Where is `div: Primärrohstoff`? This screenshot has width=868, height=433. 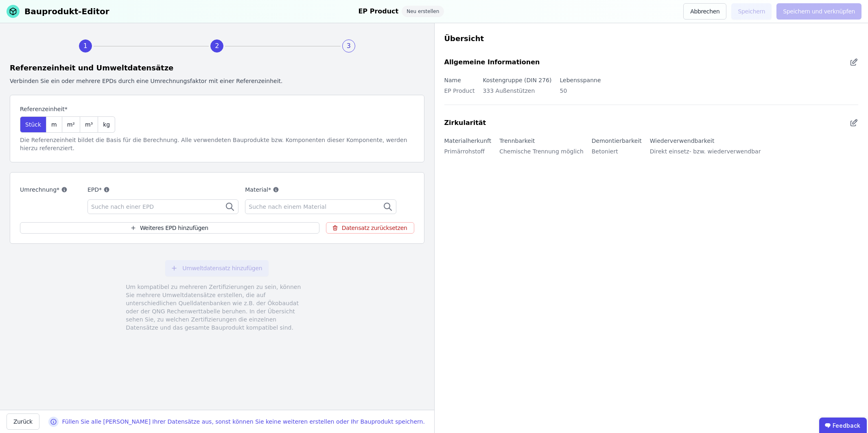
div: Primärrohstoff is located at coordinates (468, 154).